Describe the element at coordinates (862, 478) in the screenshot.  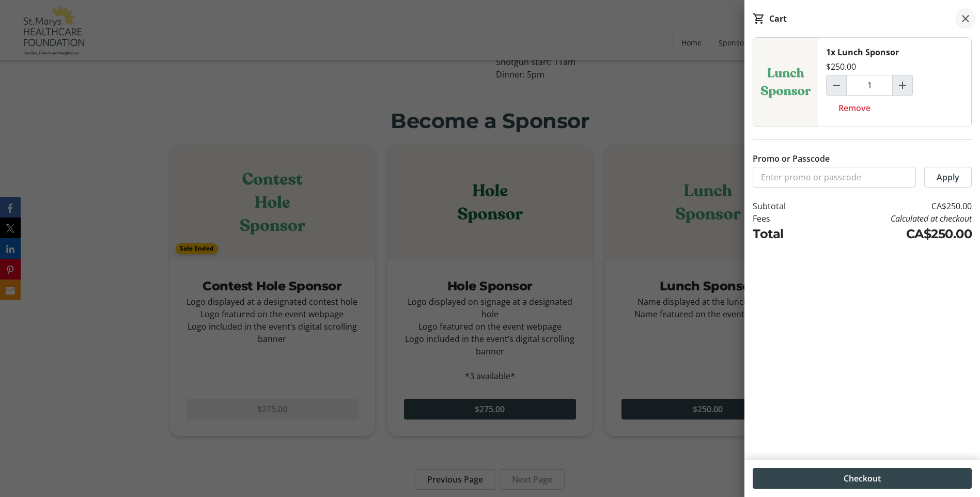
I see `button: Checkout` at that location.